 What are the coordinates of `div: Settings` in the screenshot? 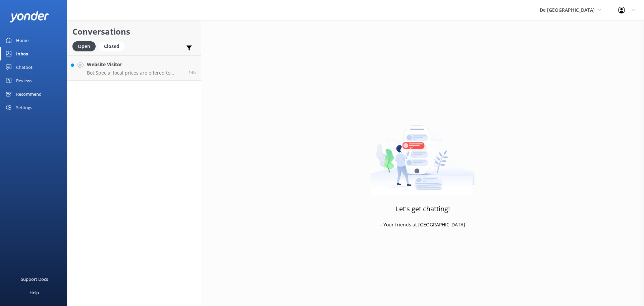 It's located at (24, 107).